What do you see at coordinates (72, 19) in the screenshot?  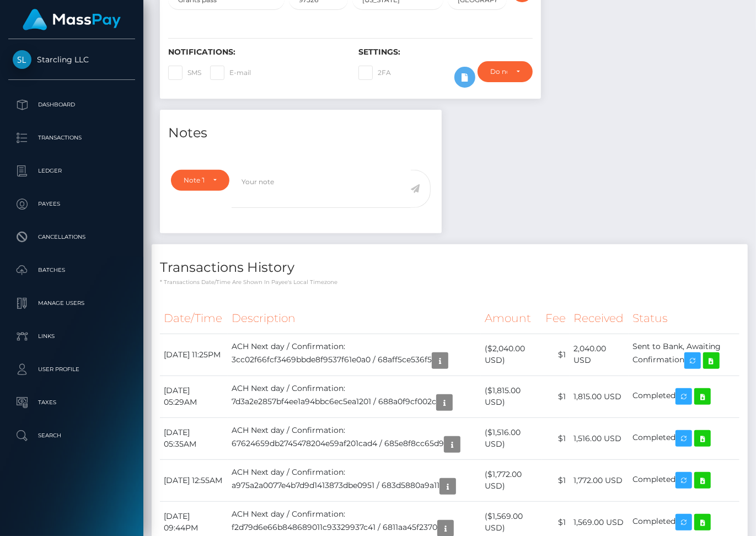 I see `img: MassPay Logo` at bounding box center [72, 19].